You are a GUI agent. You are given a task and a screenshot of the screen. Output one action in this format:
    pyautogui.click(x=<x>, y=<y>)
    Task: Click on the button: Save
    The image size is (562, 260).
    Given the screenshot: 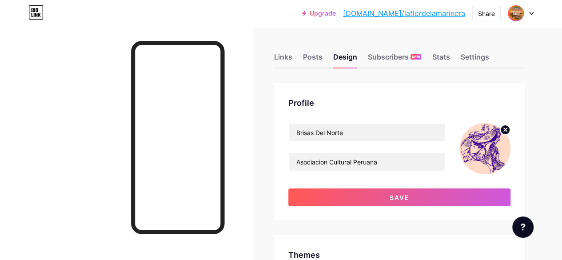 What is the action you would take?
    pyautogui.click(x=399, y=197)
    